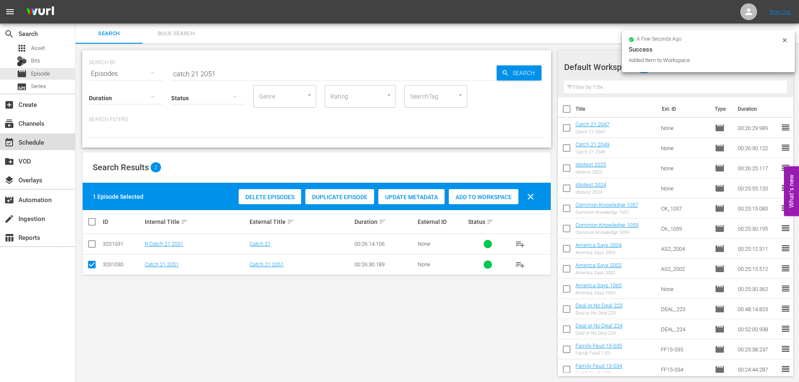  What do you see at coordinates (757, 168) in the screenshot?
I see `td: 00:26:25.117` at bounding box center [757, 168].